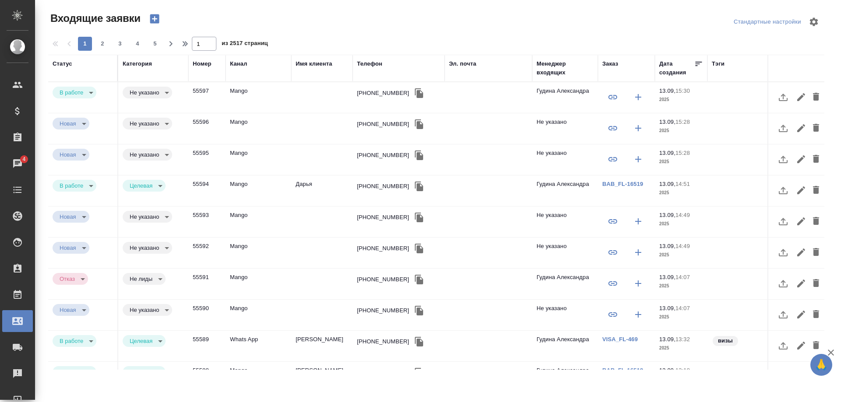  What do you see at coordinates (725, 341) in the screenshot?
I see `p: визы` at bounding box center [725, 341].